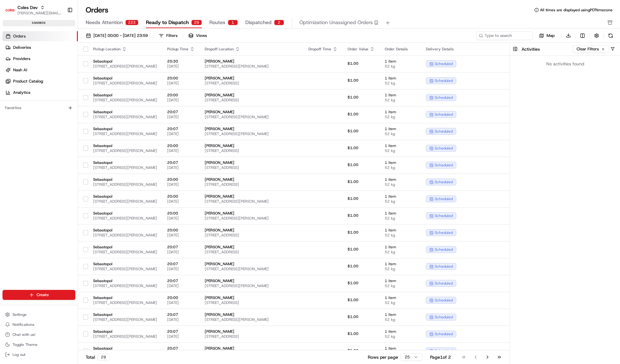  I want to click on div: Filters, so click(172, 35).